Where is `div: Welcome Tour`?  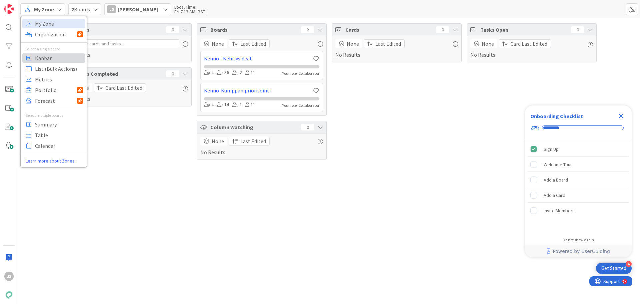 div: Welcome Tour is located at coordinates (558, 164).